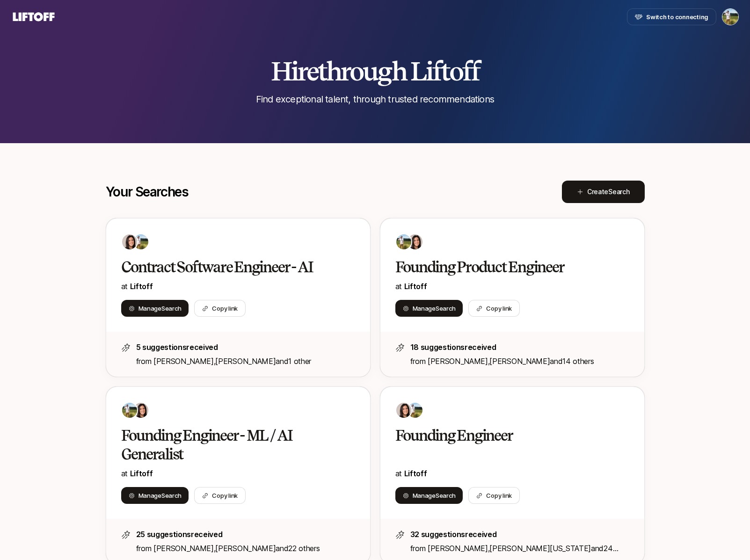 This screenshot has width=750, height=560. Describe the element at coordinates (246, 534) in the screenshot. I see `p: 25 suggestions received` at that location.